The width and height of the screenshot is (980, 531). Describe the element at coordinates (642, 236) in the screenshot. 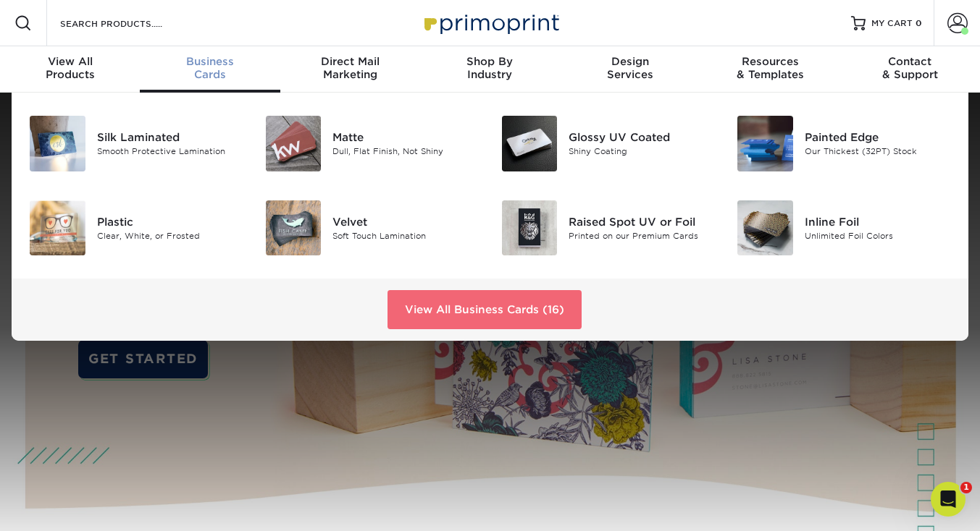

I see `div: Printed on our Premium Cards` at that location.